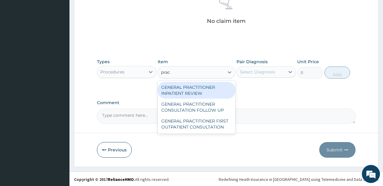 Image resolution: width=383 pixels, height=186 pixels. What do you see at coordinates (59, 134) in the screenshot?
I see `textarea: Type your message and hit 'Enter'` at bounding box center [59, 134].